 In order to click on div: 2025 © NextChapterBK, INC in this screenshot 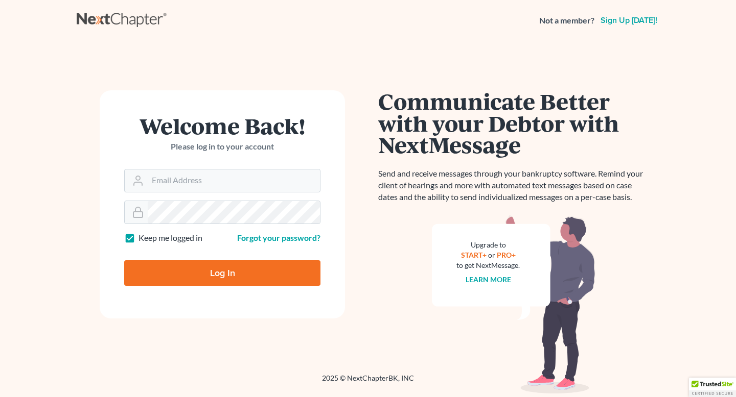, I will do `click(368, 383)`.